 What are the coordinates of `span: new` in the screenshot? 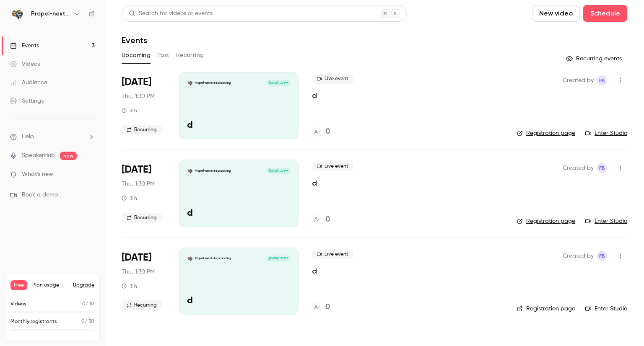 It's located at (68, 156).